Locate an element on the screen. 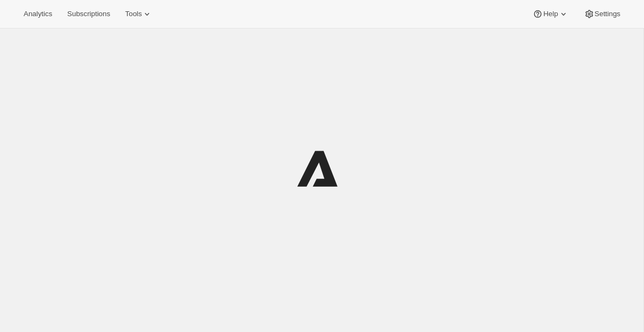 This screenshot has height=332, width=644. button: Analytics is located at coordinates (38, 14).